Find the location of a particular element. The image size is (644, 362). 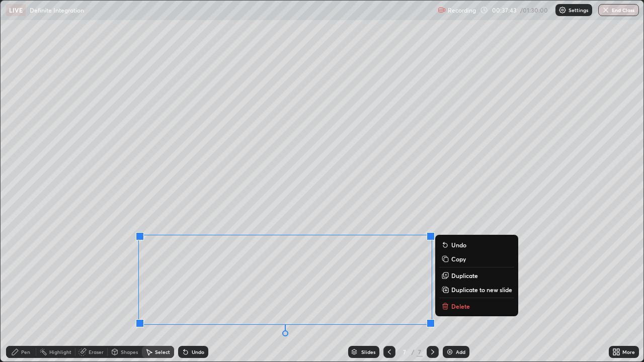

img: class-settings-icons is located at coordinates (563, 10).